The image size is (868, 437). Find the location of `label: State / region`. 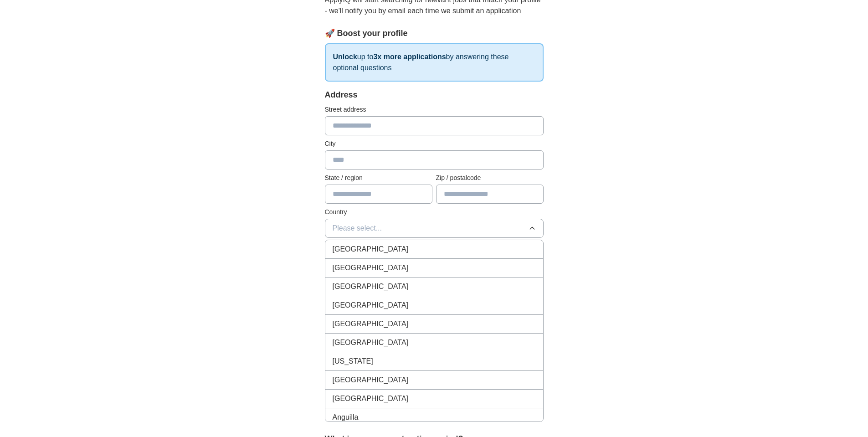

label: State / region is located at coordinates (378, 178).